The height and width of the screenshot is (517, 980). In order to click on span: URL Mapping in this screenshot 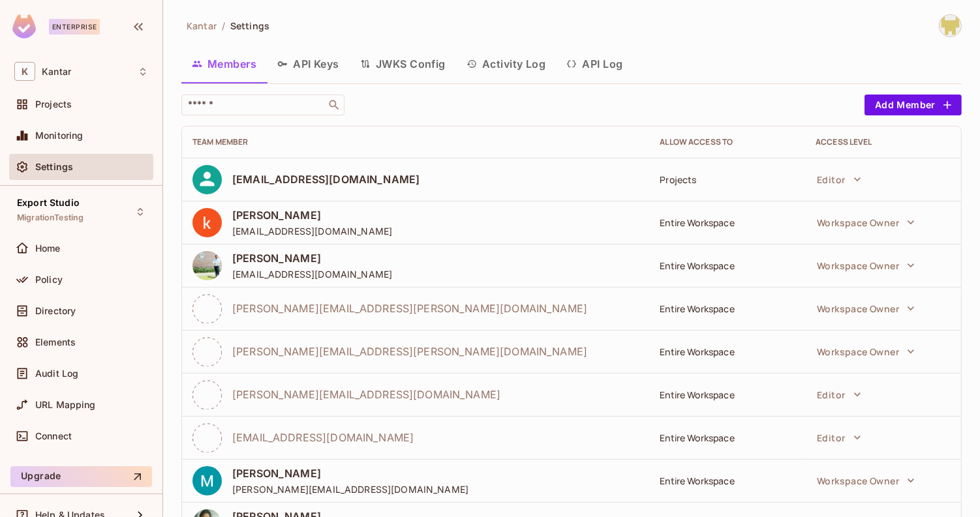, I will do `click(65, 405)`.